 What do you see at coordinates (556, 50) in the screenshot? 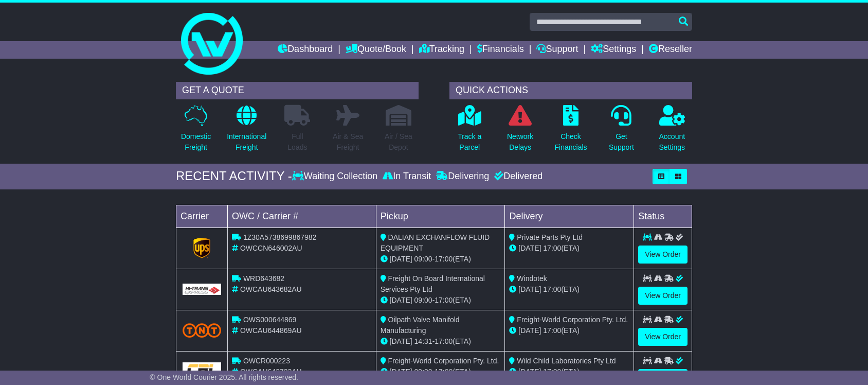
I see `a: Support` at bounding box center [556, 50].